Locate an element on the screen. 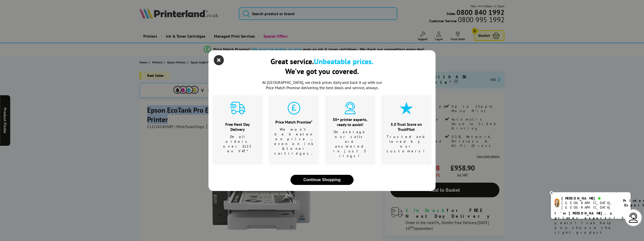  div: 5.0 Trust Score on TrustPilot is located at coordinates (406, 127).